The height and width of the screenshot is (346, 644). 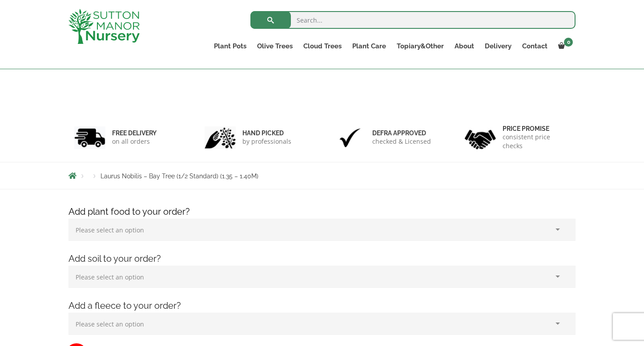 I want to click on img: 1.jpg, so click(x=90, y=137).